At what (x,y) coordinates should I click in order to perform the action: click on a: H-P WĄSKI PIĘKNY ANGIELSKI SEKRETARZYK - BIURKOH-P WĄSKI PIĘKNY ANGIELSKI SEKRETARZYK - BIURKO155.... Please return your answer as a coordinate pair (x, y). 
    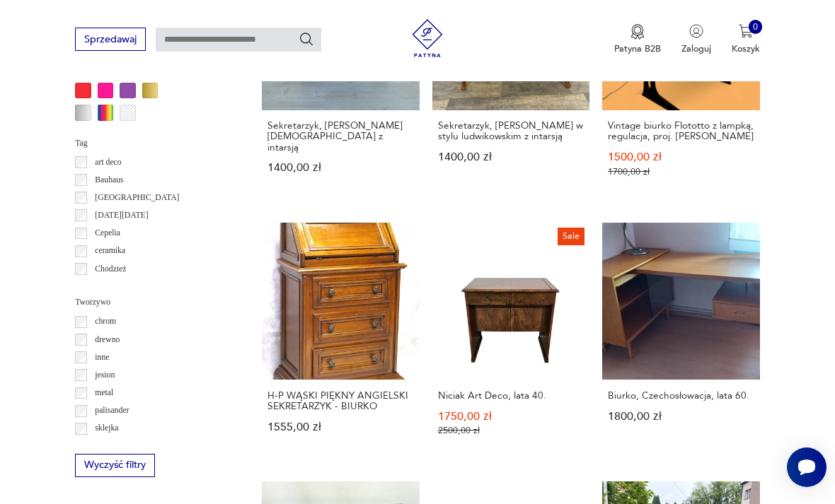
    Looking at the image, I should click on (340, 342).